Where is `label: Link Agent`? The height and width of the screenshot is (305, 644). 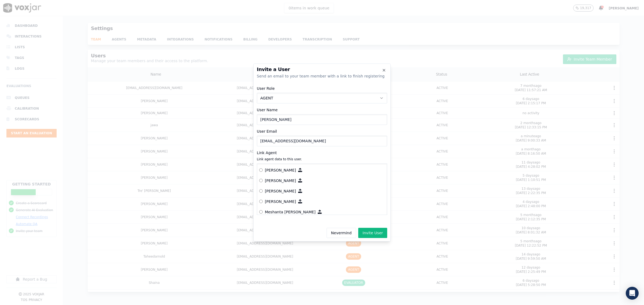 label: Link Agent is located at coordinates (267, 153).